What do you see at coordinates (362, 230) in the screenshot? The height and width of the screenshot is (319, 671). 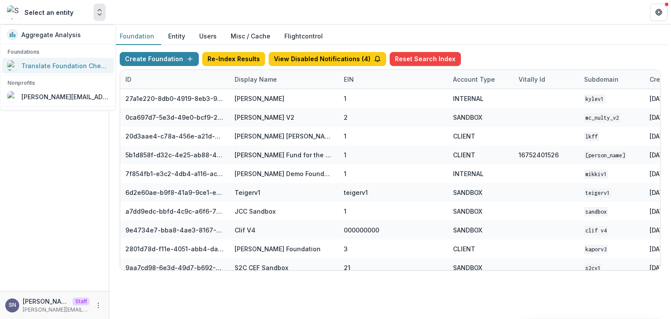 I see `div: 000000000` at bounding box center [362, 230].